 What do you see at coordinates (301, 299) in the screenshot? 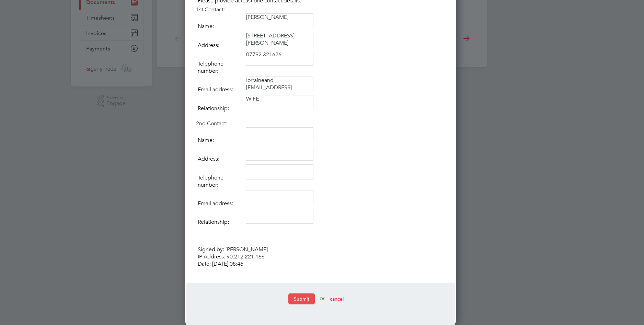
I see `button: Submit` at bounding box center [301, 299].